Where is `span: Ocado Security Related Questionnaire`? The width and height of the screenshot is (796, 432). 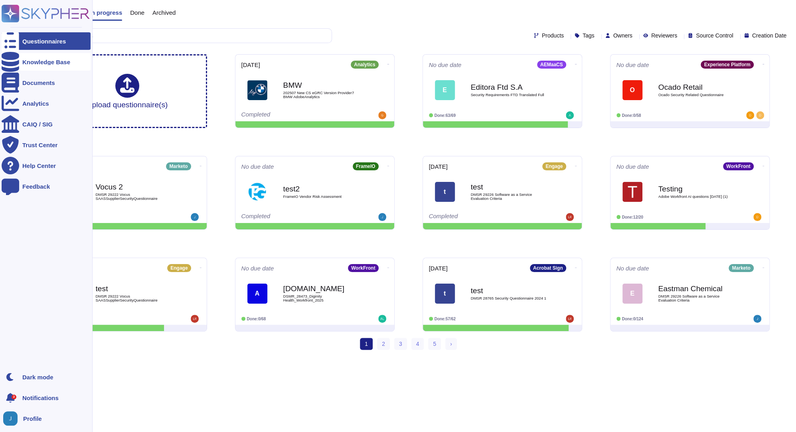 span: Ocado Security Related Questionnaire is located at coordinates (698, 95).